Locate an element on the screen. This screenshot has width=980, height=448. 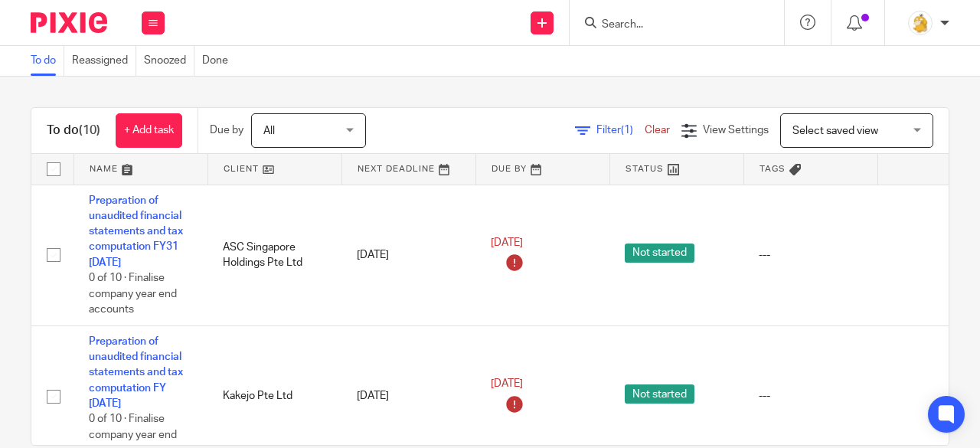
a: Clear is located at coordinates (657, 131).